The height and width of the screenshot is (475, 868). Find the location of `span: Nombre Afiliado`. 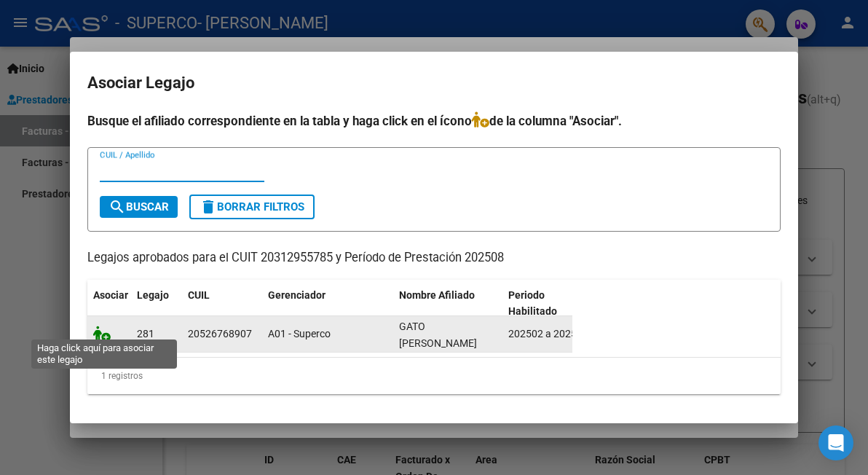

span: Nombre Afiliado is located at coordinates (437, 295).